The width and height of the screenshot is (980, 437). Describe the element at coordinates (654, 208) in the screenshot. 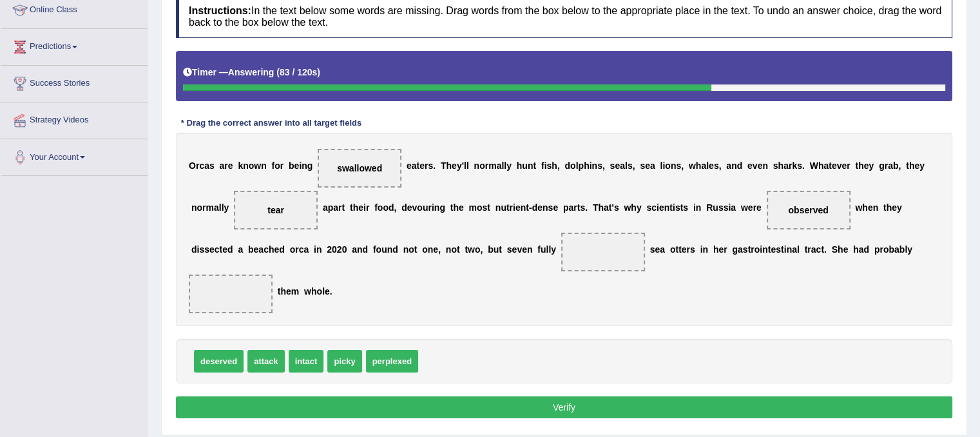

I see `b: c` at that location.